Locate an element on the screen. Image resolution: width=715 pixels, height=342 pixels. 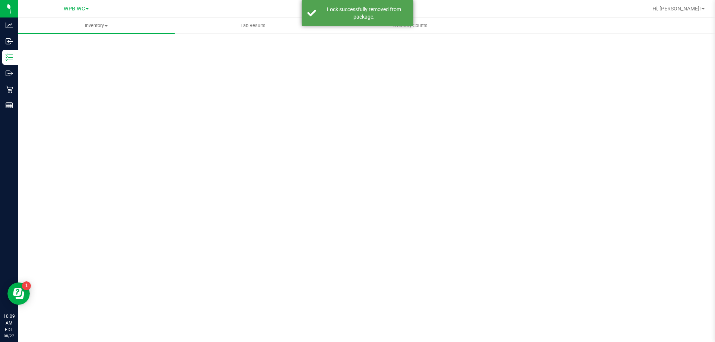
p: 10:09 AM EDT is located at coordinates (9, 323).